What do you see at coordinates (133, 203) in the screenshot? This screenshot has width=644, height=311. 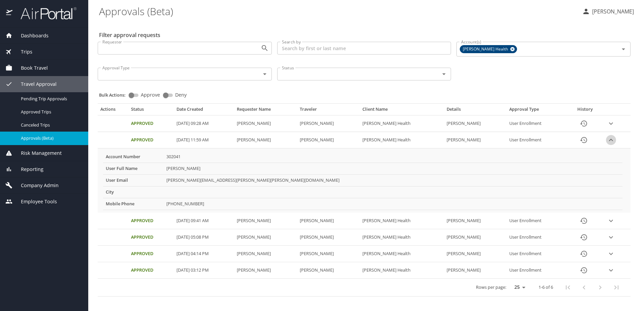 I see `th: Mobile Phone` at bounding box center [133, 203].